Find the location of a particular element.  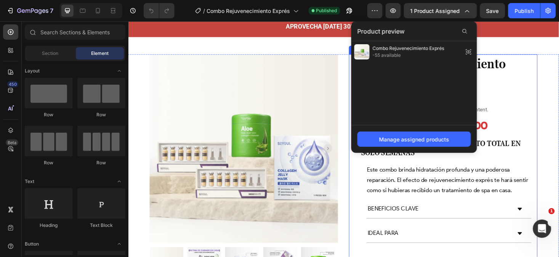

span: Layout is located at coordinates (32, 71).